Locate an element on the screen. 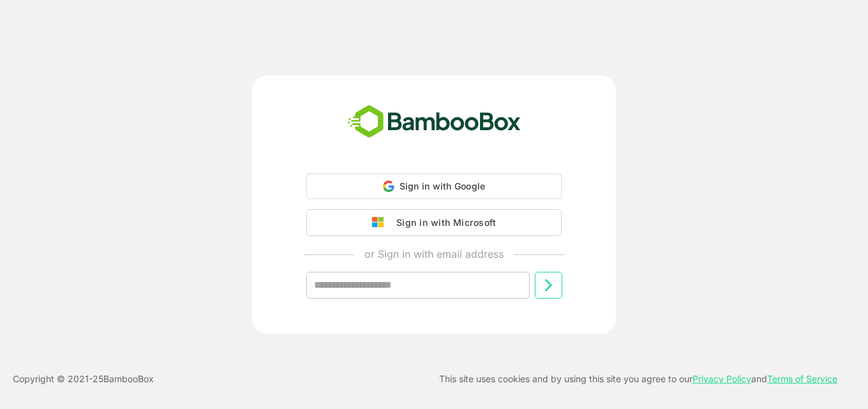 The width and height of the screenshot is (868, 409). button: Sign in with Microsoft is located at coordinates (434, 223).